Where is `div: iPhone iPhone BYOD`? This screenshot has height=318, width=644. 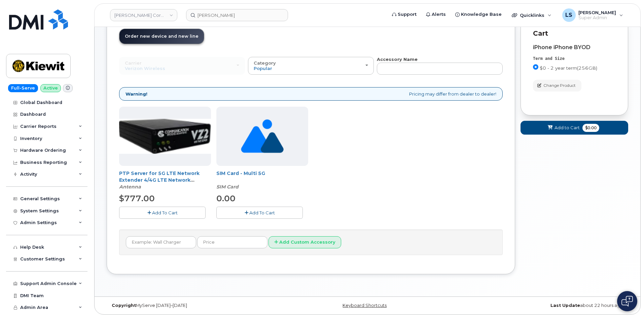
div: iPhone iPhone BYOD is located at coordinates (574, 48).